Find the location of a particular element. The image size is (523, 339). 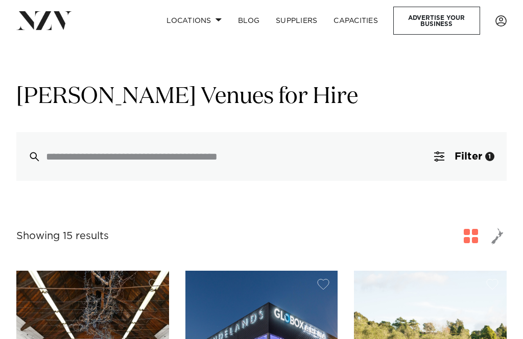

div: 1 is located at coordinates (490, 157).